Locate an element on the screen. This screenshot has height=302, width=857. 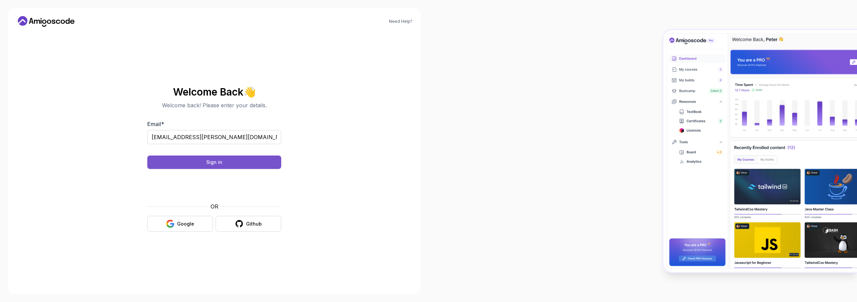
p: OR is located at coordinates (214, 206).